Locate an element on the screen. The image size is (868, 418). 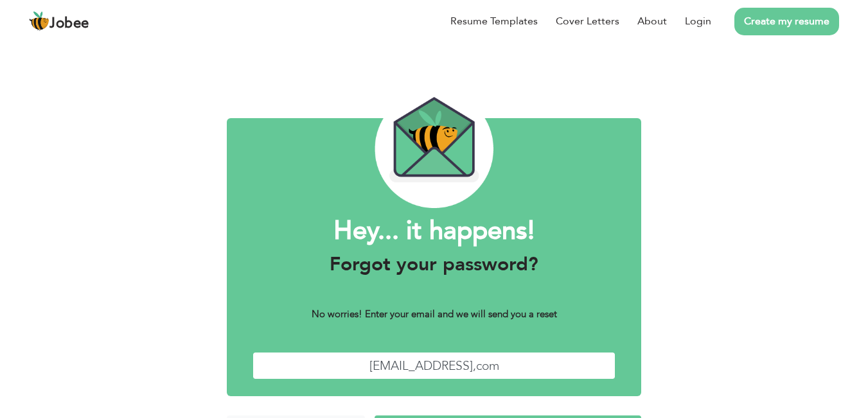
img: jobee.io is located at coordinates (39, 21).